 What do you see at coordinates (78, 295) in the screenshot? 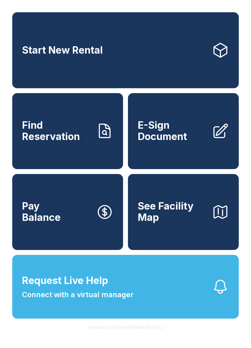
I see `span: Connect with a virtual manager` at bounding box center [78, 295].